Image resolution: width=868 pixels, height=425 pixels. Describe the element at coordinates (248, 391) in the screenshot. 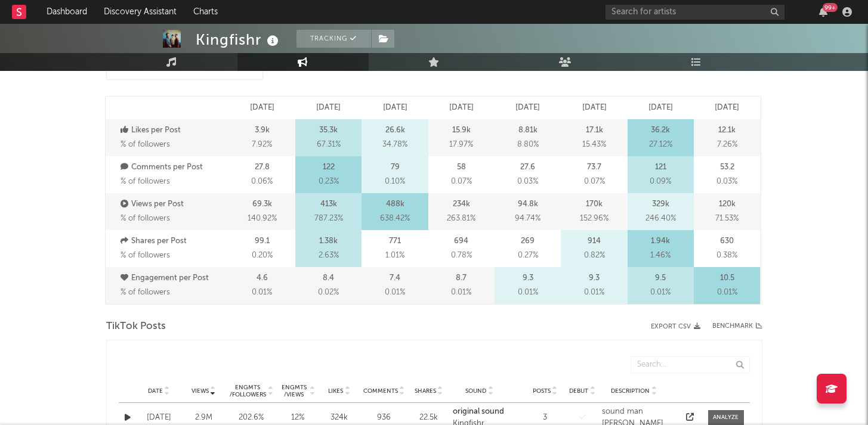

I see `div: Engmts / Followers` at that location.